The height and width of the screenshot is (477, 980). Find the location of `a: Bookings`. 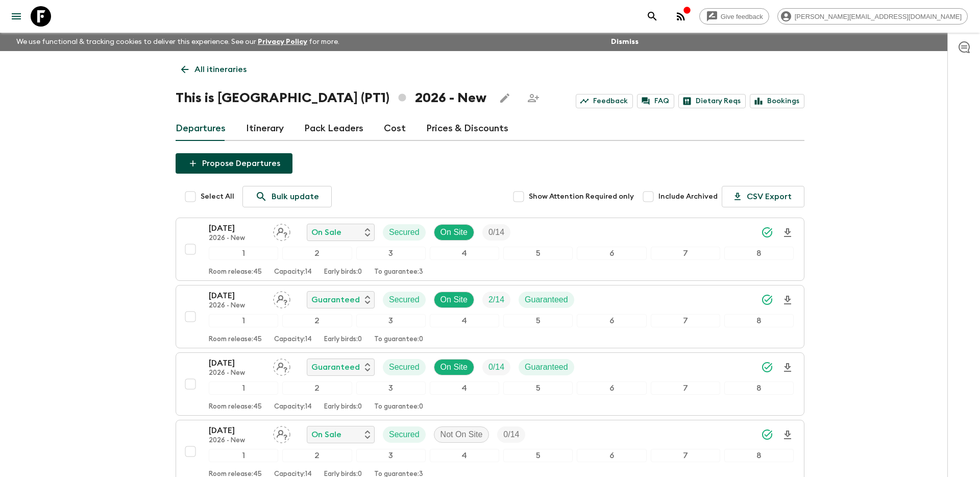

a: Bookings is located at coordinates (777, 101).